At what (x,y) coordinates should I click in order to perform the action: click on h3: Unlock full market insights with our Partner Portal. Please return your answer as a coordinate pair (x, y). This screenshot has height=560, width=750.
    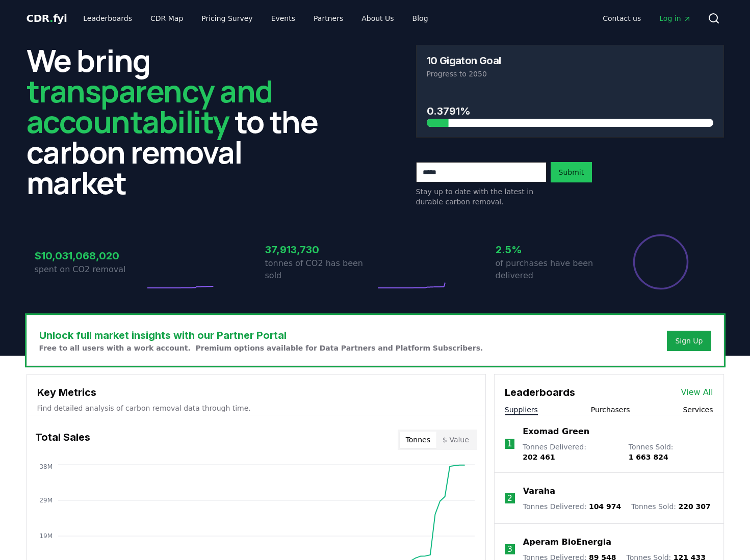
    Looking at the image, I should click on (260, 335).